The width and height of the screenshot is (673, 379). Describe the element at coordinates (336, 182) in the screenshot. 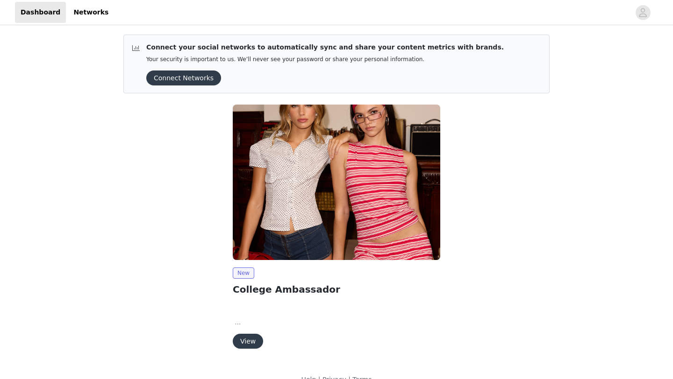

I see `img: Edikted` at that location.